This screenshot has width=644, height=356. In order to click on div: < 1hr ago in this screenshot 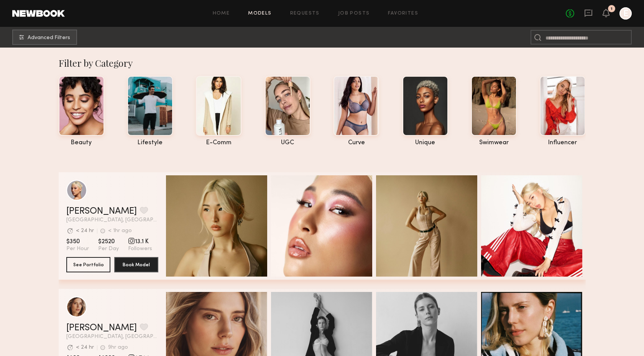, I will do `click(120, 231)`.